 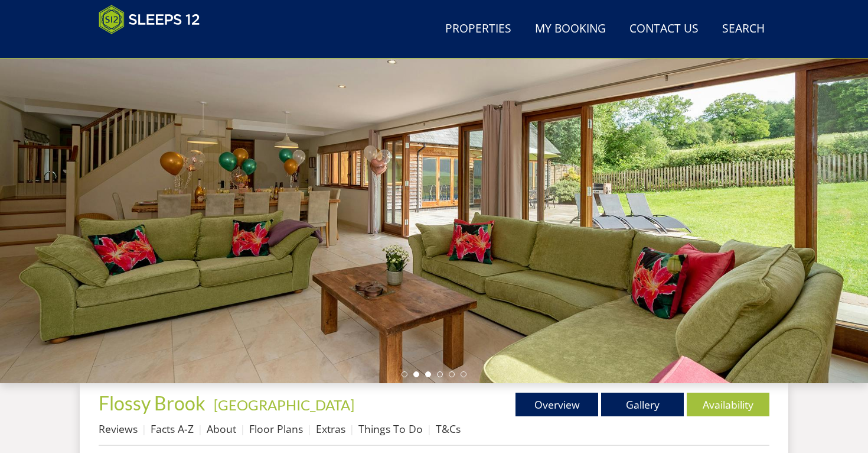 I want to click on a: T&Cs, so click(x=449, y=429).